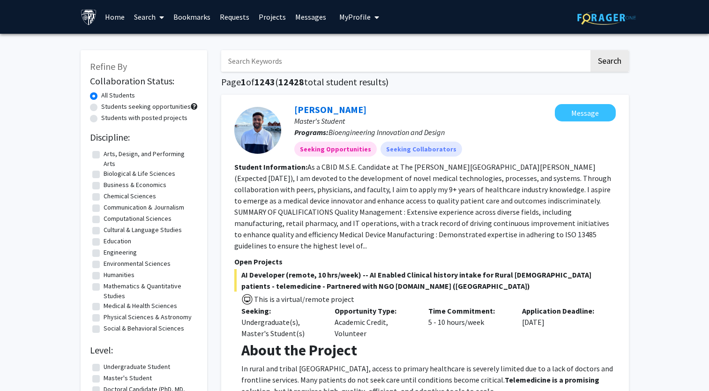  What do you see at coordinates (120, 252) in the screenshot?
I see `label: Engineering` at bounding box center [120, 252].